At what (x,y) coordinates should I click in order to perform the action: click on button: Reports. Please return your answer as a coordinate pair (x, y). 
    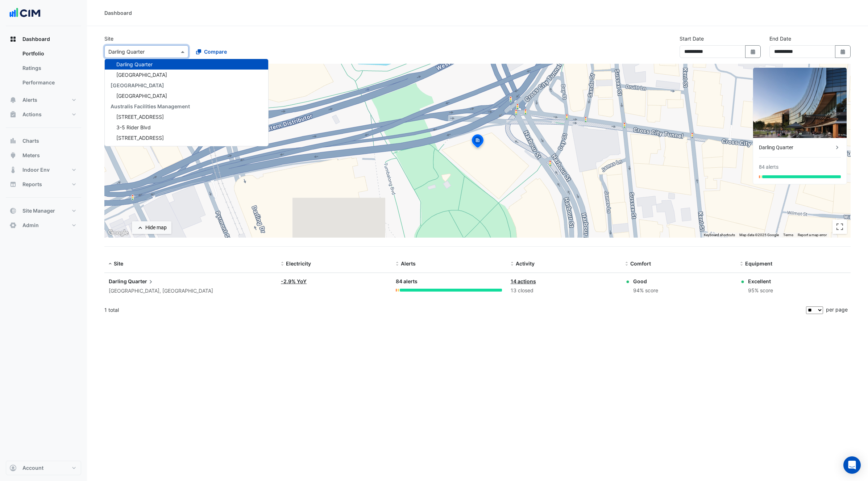
    Looking at the image, I should click on (43, 184).